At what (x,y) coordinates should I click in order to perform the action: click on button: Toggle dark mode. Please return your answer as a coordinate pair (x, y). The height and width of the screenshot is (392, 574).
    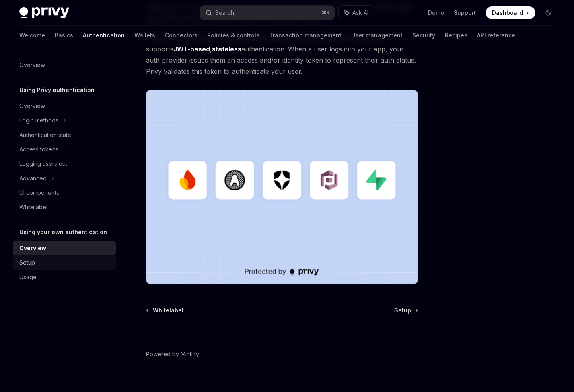
    Looking at the image, I should click on (548, 13).